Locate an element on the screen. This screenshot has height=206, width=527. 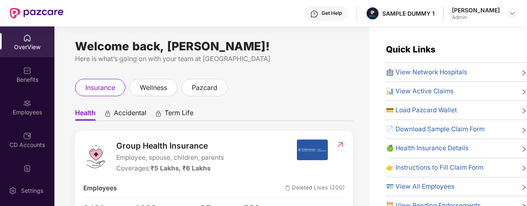
img: svg+xml;base64,PHN2ZyBpZD0iQ0RfQWNjb3VudHMiIGRhdGEtbmFtZT0iQ0QgQWNjb3VudHMiIHhtbG5zPSJodHRwOi8vd3... is located at coordinates (27, 136).